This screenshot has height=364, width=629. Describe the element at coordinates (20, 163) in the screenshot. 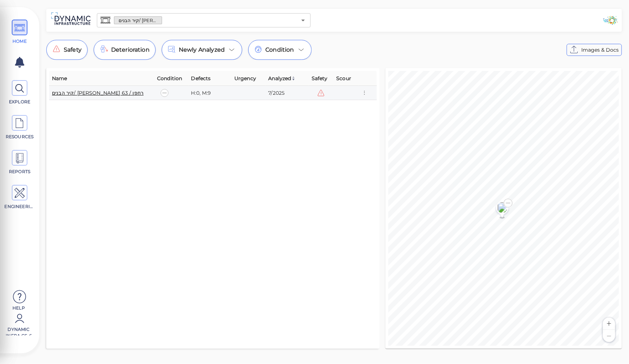

I see `a: REPORTS` at that location.